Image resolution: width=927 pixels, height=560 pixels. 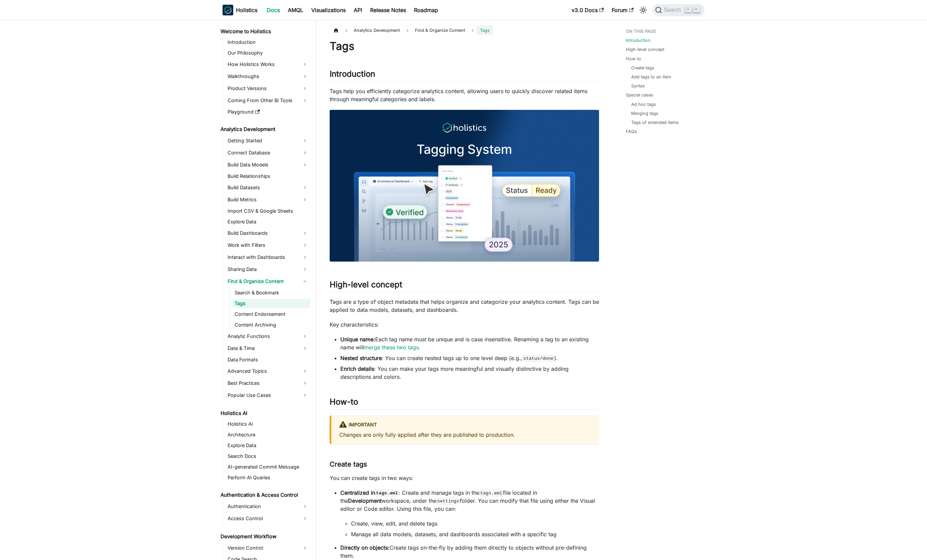 What do you see at coordinates (475, 524) in the screenshot?
I see `li: Create, view, edit, and delete tags` at bounding box center [475, 524].